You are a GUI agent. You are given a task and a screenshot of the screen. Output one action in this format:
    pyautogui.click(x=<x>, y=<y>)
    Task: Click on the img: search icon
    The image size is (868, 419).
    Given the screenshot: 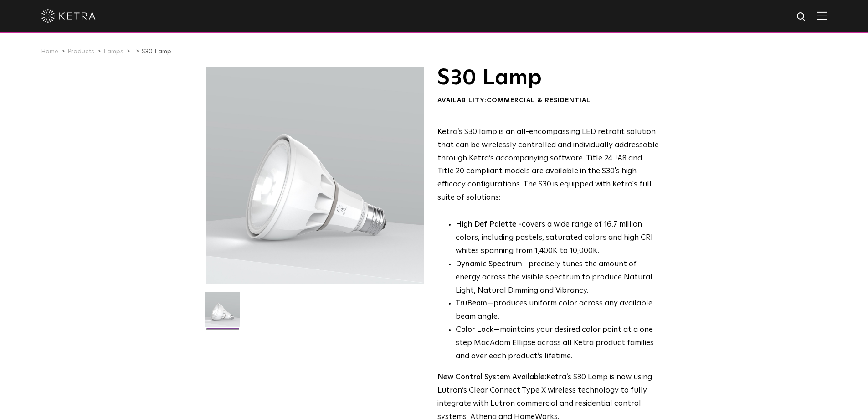 What is the action you would take?
    pyautogui.click(x=802, y=17)
    